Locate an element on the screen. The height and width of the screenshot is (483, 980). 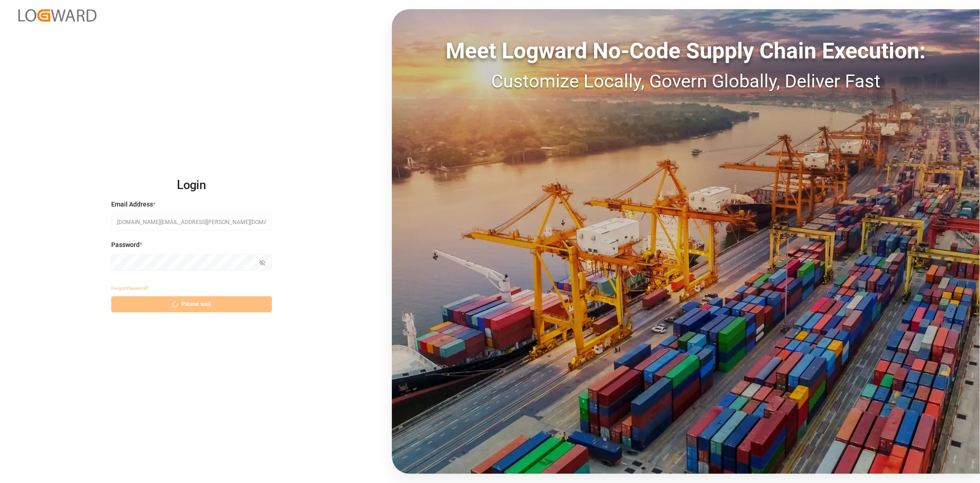
span: Email Address is located at coordinates (132, 204).